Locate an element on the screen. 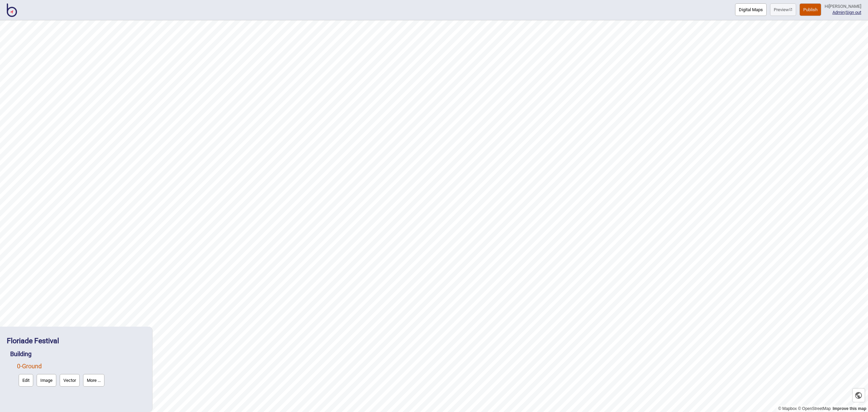 The image size is (868, 412). button: Vector is located at coordinates (69, 380).